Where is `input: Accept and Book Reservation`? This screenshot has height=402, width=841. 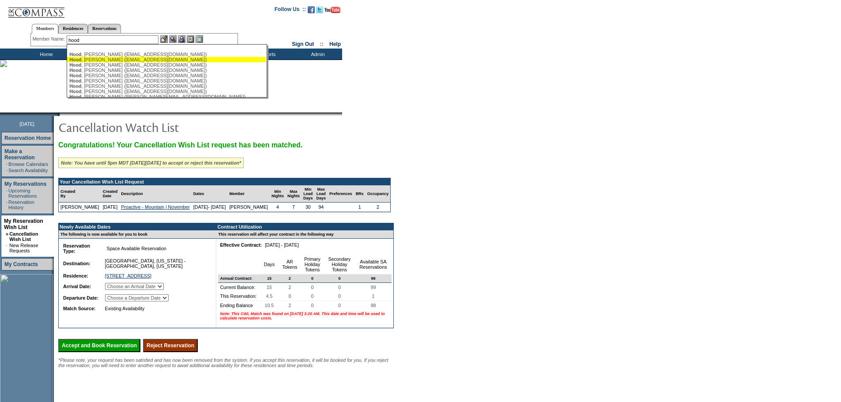 input: Accept and Book Reservation is located at coordinates (99, 346).